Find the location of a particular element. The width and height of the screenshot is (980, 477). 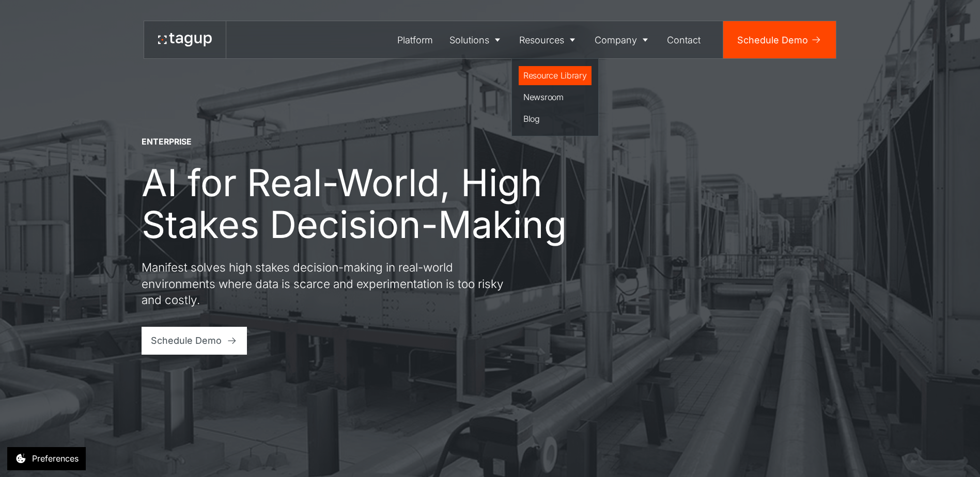

a: Solutions is located at coordinates (476, 40).